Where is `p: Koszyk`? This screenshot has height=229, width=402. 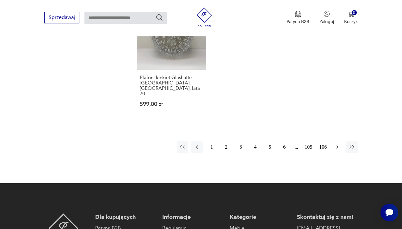
p: Koszyk is located at coordinates (351, 21).